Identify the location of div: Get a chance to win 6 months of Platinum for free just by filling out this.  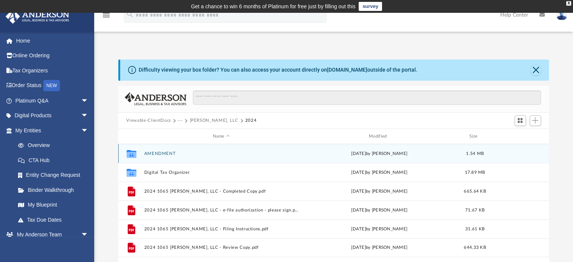
(273, 6).